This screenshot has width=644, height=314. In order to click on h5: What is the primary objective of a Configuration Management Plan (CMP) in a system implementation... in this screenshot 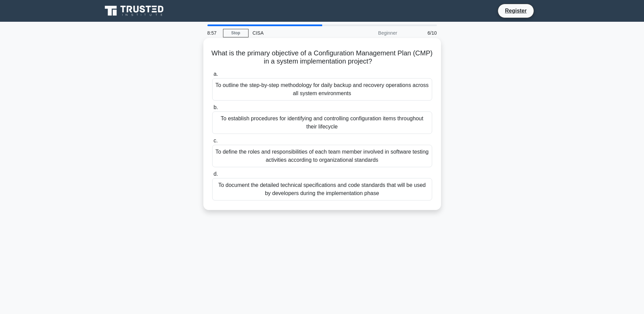, I will do `click(322, 57)`.